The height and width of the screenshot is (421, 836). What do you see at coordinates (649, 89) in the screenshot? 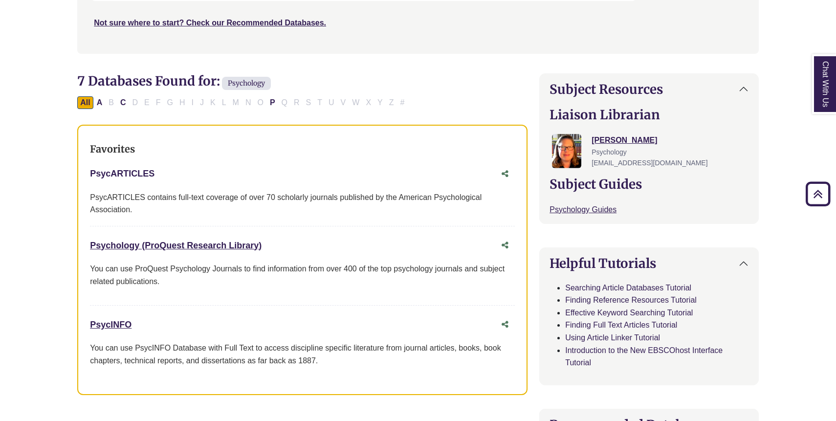
I see `button: Subject Resources` at bounding box center [649, 89].